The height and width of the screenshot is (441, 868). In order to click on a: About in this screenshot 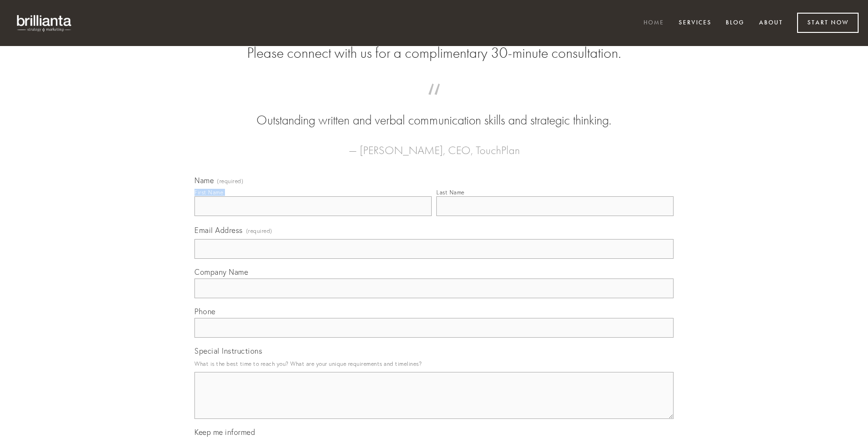, I will do `click(771, 23)`.